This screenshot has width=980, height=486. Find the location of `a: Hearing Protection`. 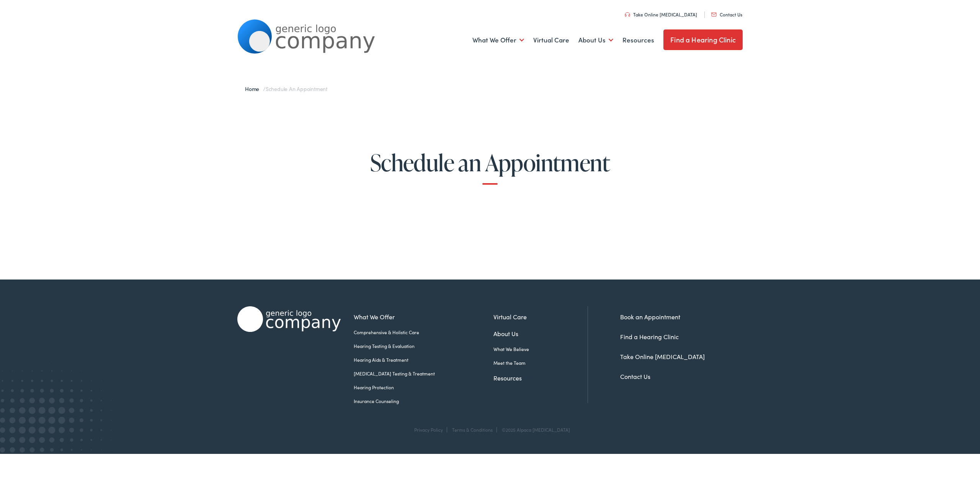

a: Hearing Protection is located at coordinates (423, 387).